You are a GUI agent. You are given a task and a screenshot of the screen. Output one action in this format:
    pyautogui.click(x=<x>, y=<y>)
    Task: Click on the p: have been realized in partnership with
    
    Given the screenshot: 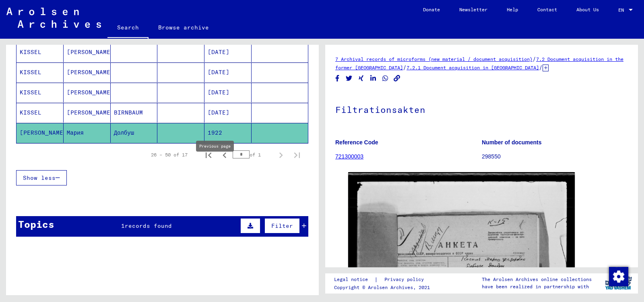 What is the action you would take?
    pyautogui.click(x=537, y=287)
    